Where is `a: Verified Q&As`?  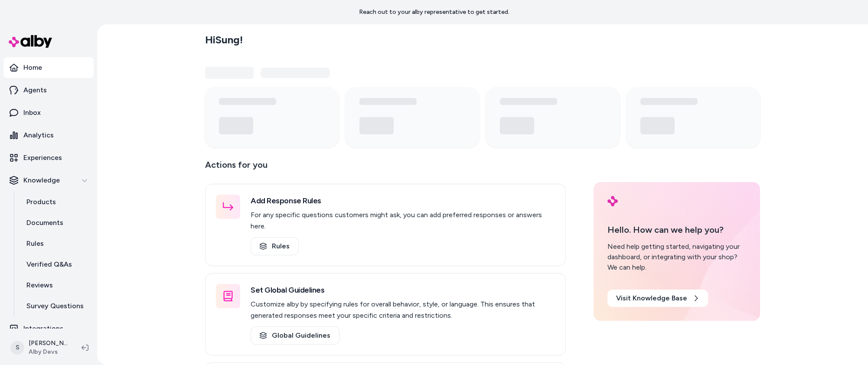 a: Verified Q&As is located at coordinates (56, 265).